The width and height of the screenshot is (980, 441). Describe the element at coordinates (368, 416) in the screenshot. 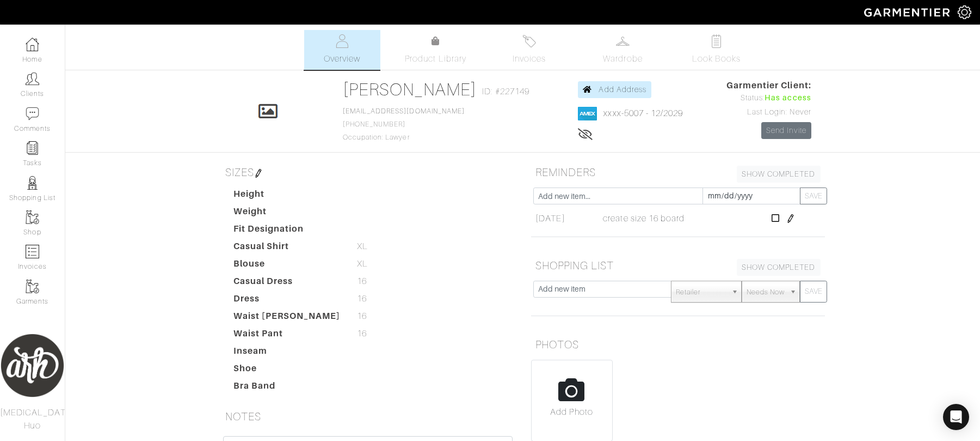

I see `h5: NOTES` at that location.